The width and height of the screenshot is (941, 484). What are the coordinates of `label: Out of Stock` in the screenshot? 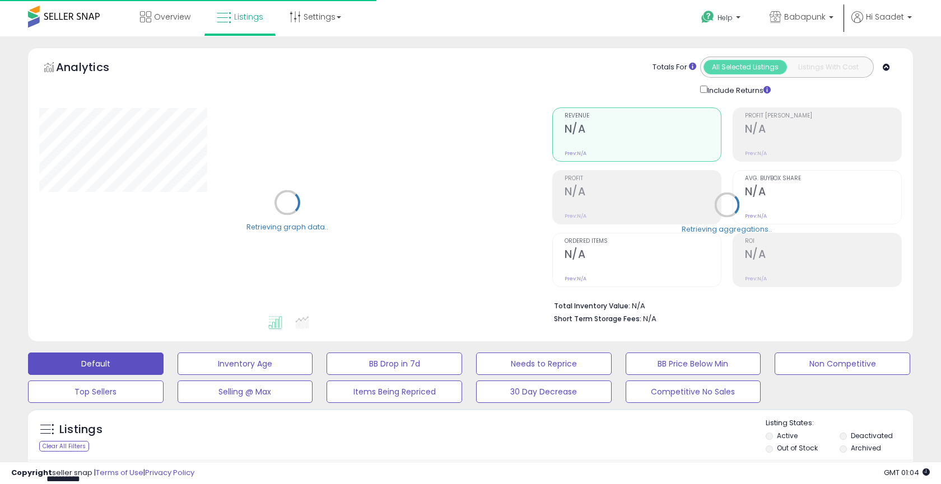 It's located at (797, 448).